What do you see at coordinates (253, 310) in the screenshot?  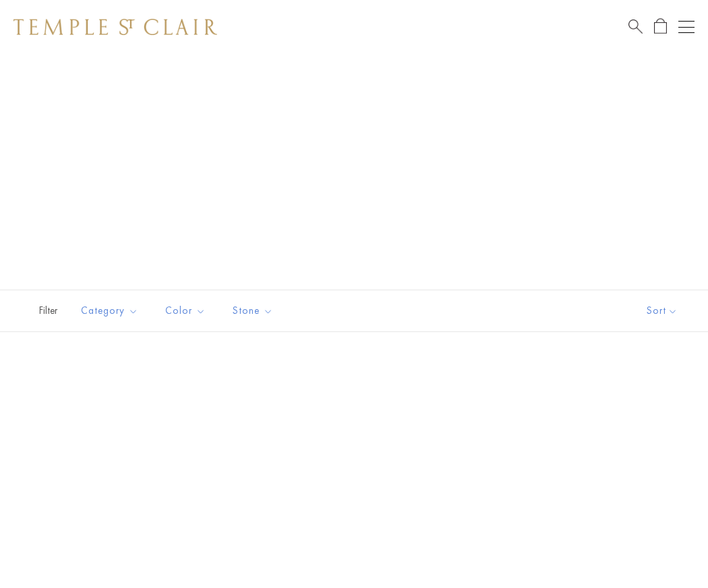 I see `button: Stone` at bounding box center [253, 310].